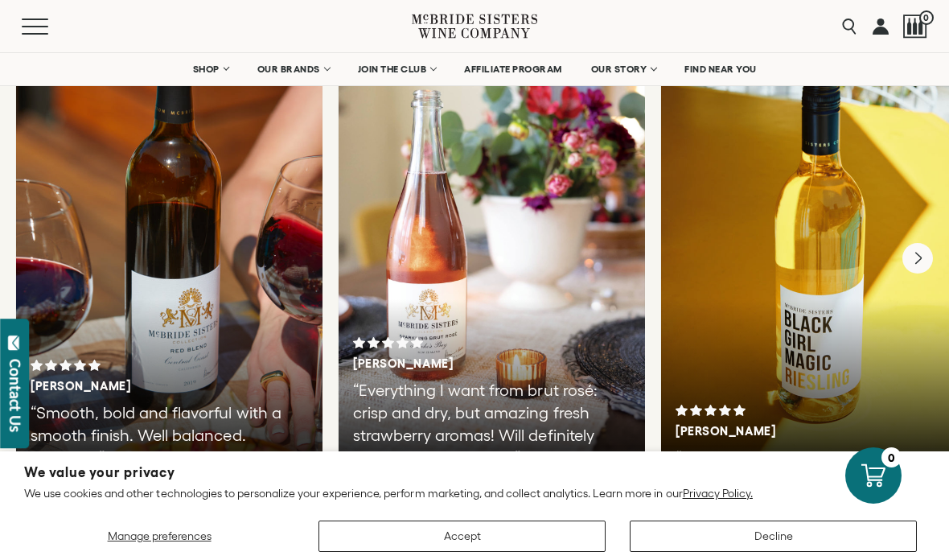  Describe the element at coordinates (15, 394) in the screenshot. I see `div: Contact Us` at that location.